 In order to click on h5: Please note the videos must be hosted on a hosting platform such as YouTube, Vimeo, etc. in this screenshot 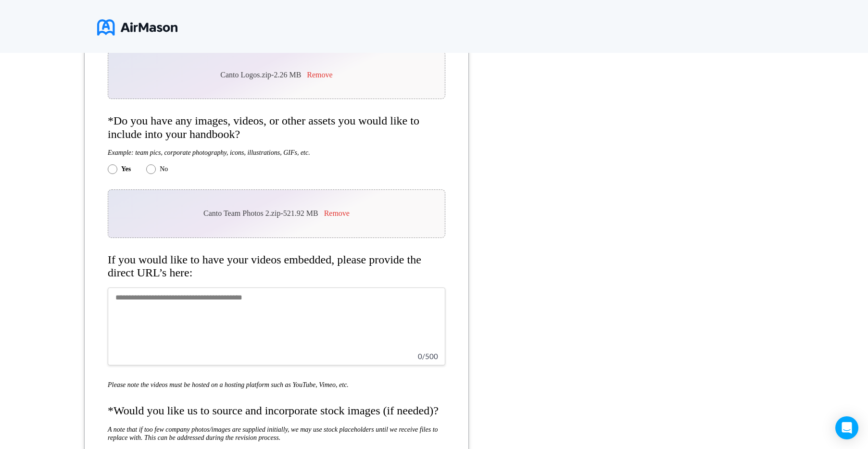, I will do `click(277, 384)`.